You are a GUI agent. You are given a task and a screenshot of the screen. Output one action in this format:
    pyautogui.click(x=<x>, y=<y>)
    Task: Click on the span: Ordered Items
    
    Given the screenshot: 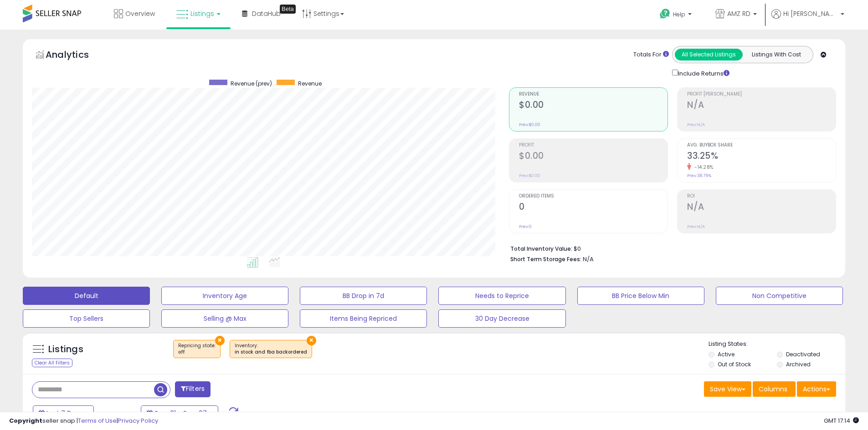 What is the action you would take?
    pyautogui.click(x=593, y=196)
    